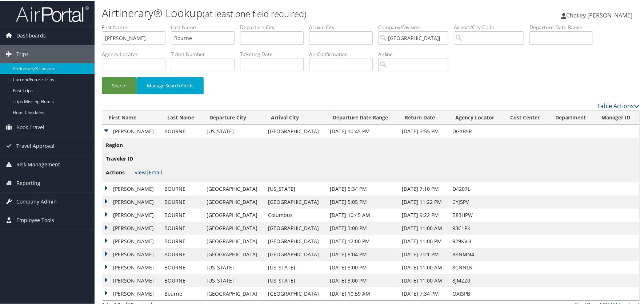 The height and width of the screenshot is (304, 644). I want to click on label: Departure City, so click(274, 26).